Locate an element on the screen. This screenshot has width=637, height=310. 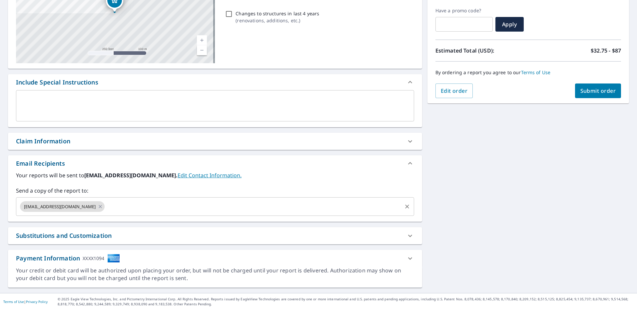
a: EditContactInfo is located at coordinates (209, 175).